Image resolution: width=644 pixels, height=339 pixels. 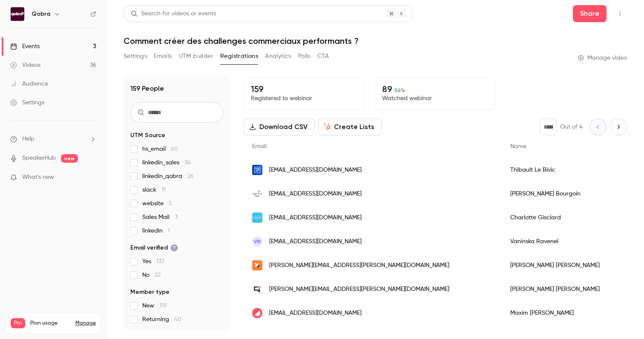 I want to click on button: Emails, so click(x=163, y=56).